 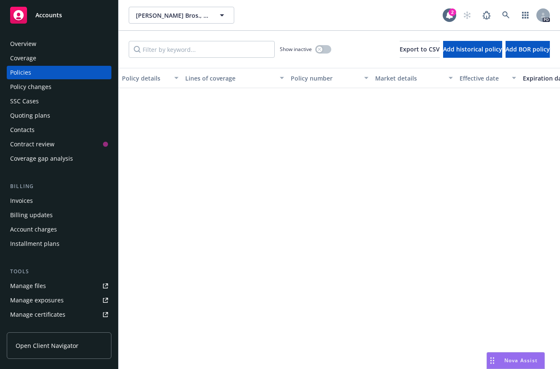 What do you see at coordinates (23, 58) in the screenshot?
I see `div: Coverage` at bounding box center [23, 58].